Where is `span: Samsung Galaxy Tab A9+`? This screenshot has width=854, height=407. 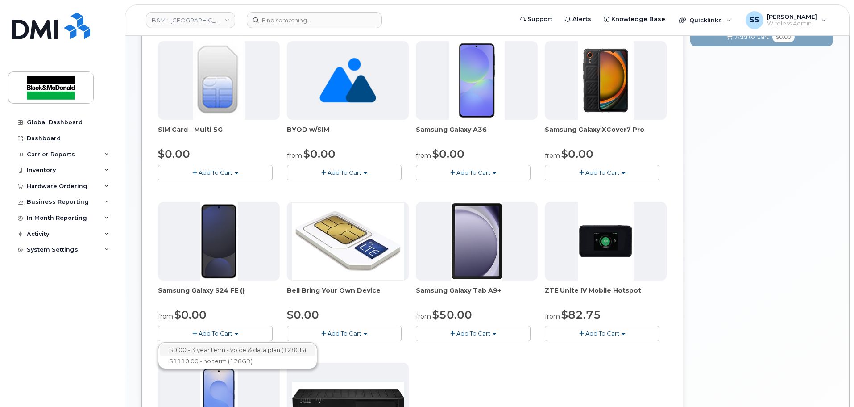 span: Samsung Galaxy Tab A9+ is located at coordinates (477, 295).